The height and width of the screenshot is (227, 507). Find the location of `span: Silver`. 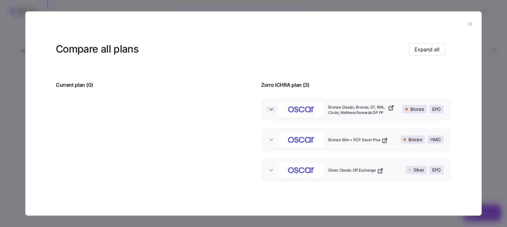

span: Silver is located at coordinates (419, 170).